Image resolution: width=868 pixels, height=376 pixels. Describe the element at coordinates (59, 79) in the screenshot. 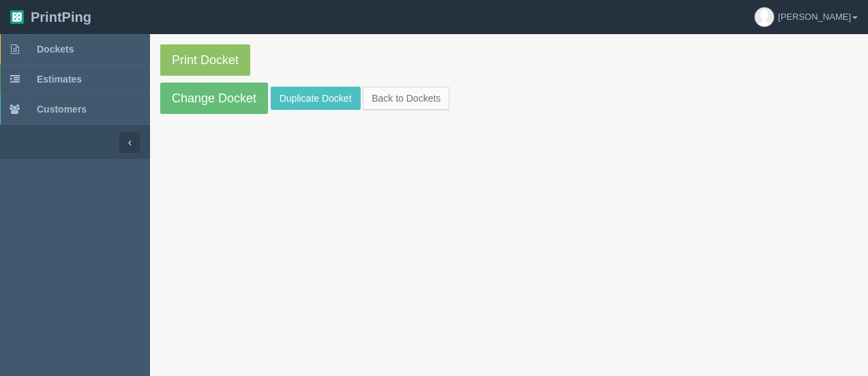

I see `span: Estimates` at that location.